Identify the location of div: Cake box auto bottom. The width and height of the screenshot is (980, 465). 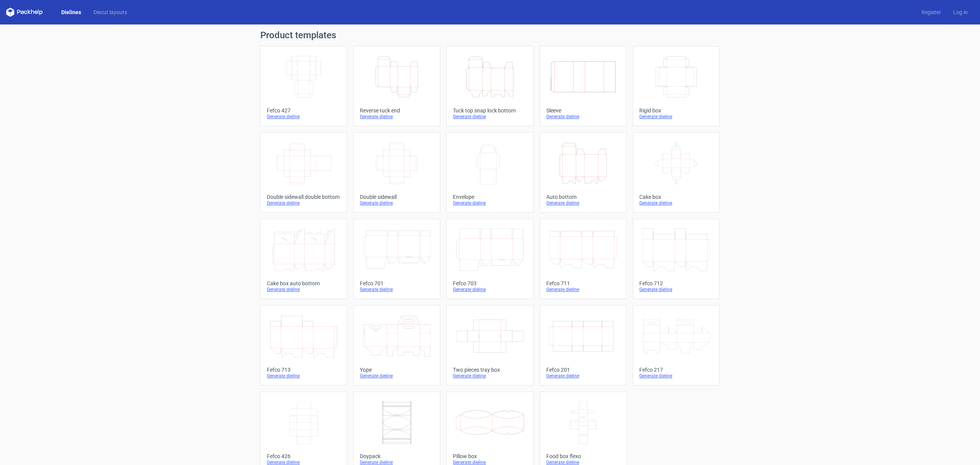
(303, 283).